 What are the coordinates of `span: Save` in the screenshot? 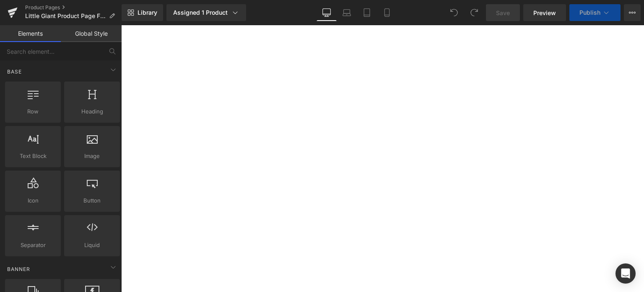 It's located at (503, 13).